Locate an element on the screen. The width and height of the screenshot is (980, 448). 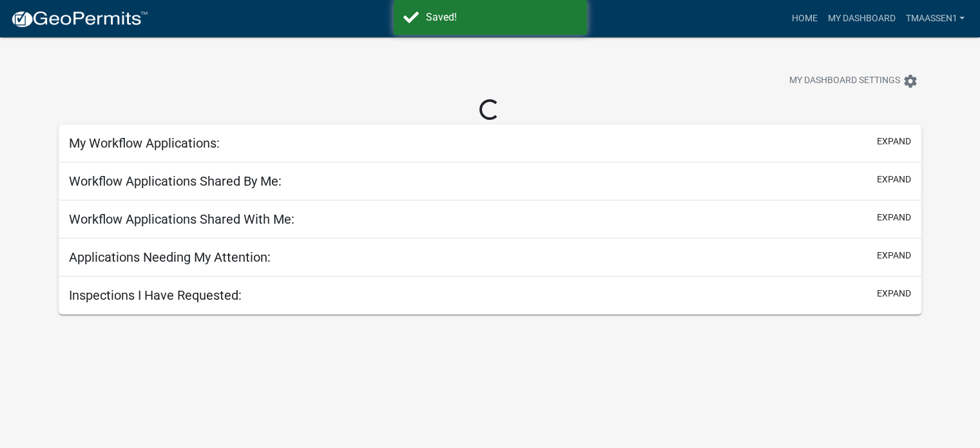
h5: My Workflow Applications: is located at coordinates (144, 143).